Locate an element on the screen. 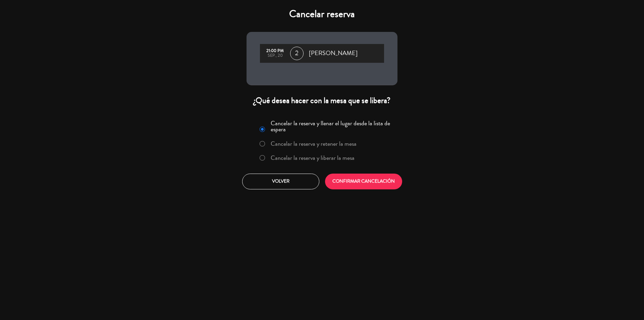 This screenshot has width=644, height=320. div: 21:00 PM is located at coordinates (275, 51).